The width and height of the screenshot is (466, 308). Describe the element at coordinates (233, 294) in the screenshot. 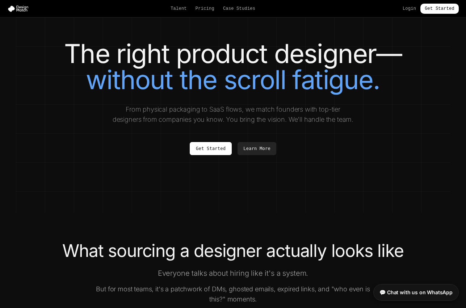

I see `p: But for most teams, it's a patchwork of DMs, ghosted emails, expired links, and "who even is this...` at that location.